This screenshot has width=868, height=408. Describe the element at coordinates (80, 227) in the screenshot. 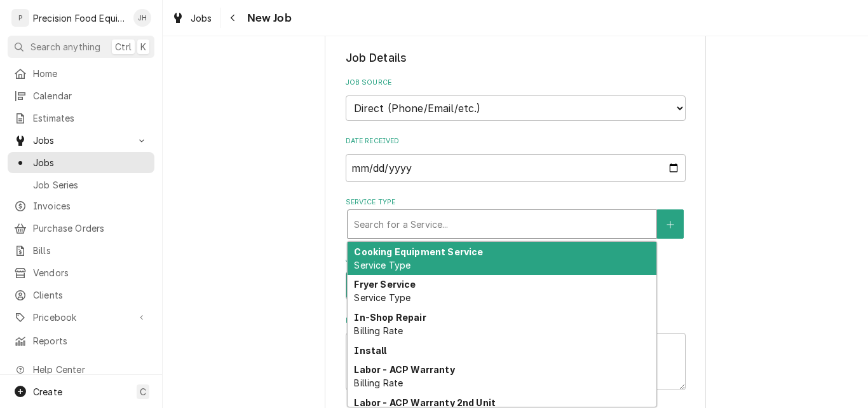

I see `a: Purchase Orders` at that location.